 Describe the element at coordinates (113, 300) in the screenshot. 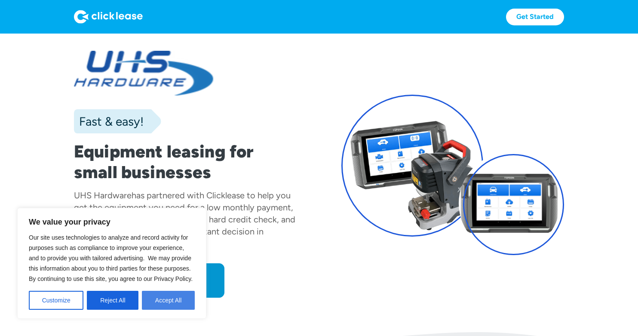

I see `button: Reject All` at that location.